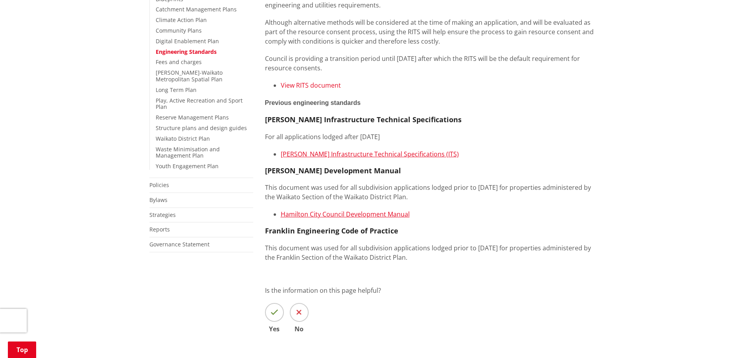 Image resolution: width=749 pixels, height=358 pixels. What do you see at coordinates (192, 117) in the screenshot?
I see `a: Reserve Management Plans` at bounding box center [192, 117].